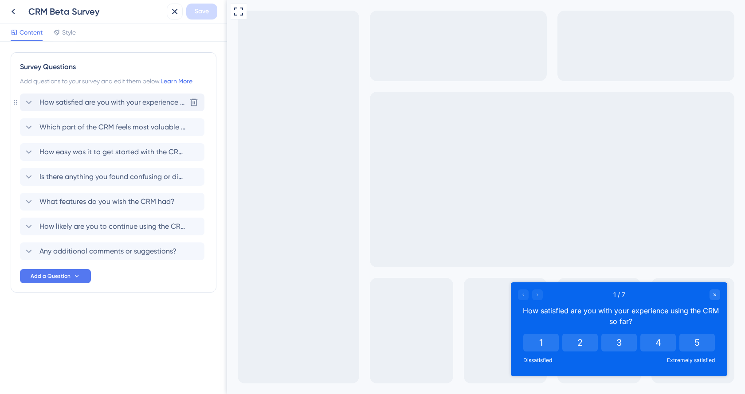  What do you see at coordinates (69, 32) in the screenshot?
I see `span: Style` at bounding box center [69, 32].